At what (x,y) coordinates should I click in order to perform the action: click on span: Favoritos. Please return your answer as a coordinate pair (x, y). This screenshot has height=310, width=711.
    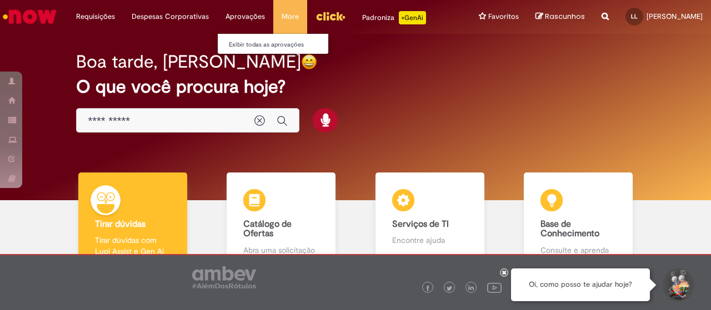
    Looking at the image, I should click on (503, 17).